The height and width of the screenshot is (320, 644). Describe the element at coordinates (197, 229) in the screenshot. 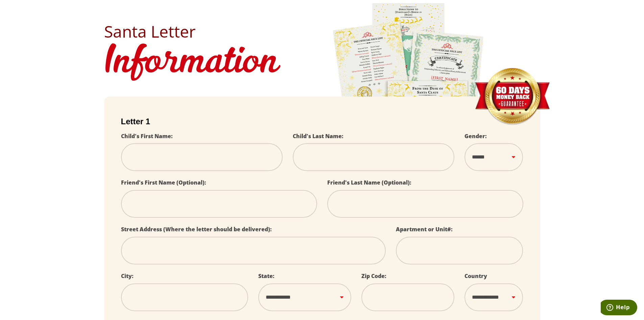

I see `label: Street Address (Where the letter should be delivered):` at that location.